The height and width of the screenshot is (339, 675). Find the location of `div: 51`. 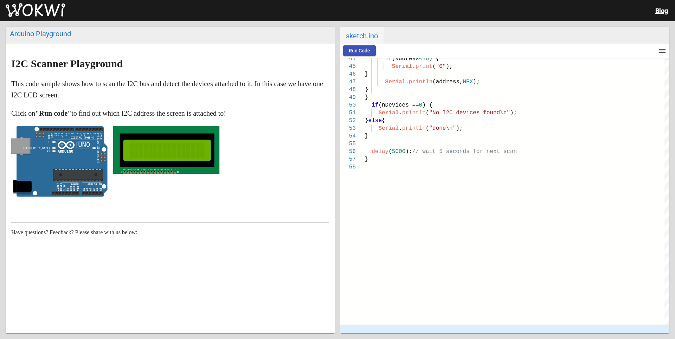

div: 51 is located at coordinates (348, 113).